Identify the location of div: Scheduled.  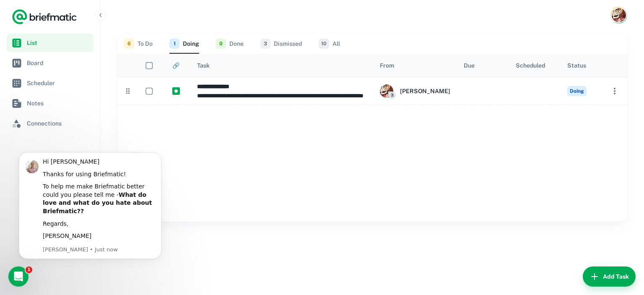
(531, 65).